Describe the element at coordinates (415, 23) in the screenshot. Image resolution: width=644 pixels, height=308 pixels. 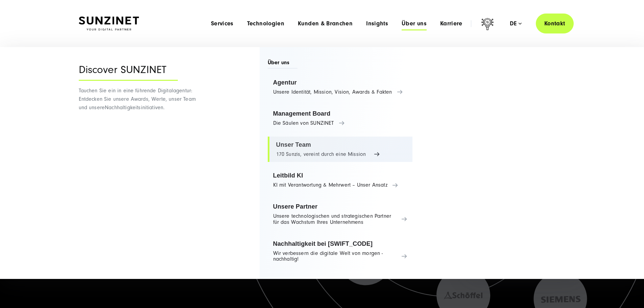
I see `a: Über uns` at that location.